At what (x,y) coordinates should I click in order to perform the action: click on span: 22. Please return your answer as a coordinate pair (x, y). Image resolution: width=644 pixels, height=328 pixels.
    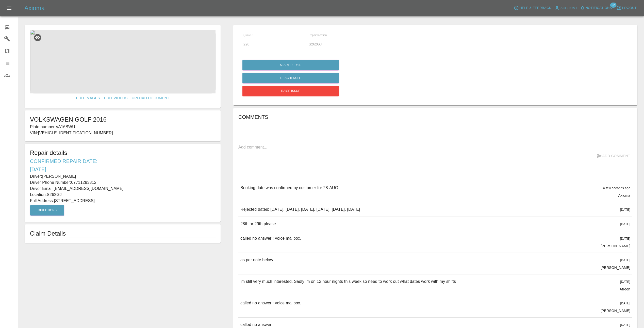
    Looking at the image, I should click on (613, 5).